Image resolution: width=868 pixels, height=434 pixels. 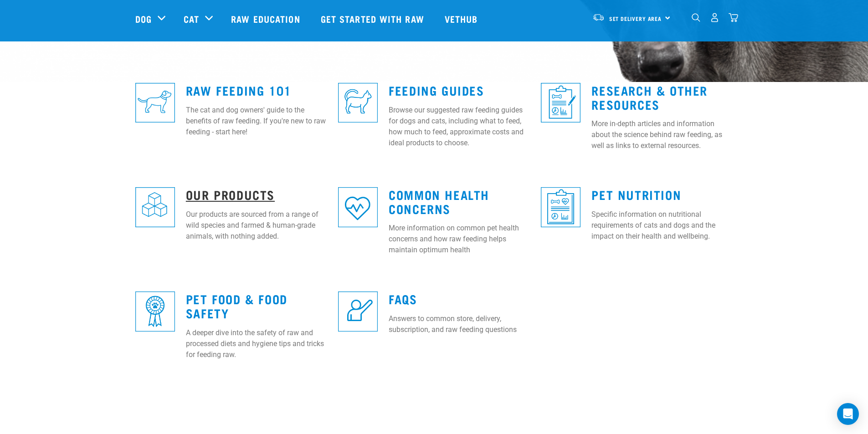 I want to click on p: The cat and dog owners' guide to the benefits of raw feeding. If you're new to raw feeding - star..., so click(x=256, y=121).